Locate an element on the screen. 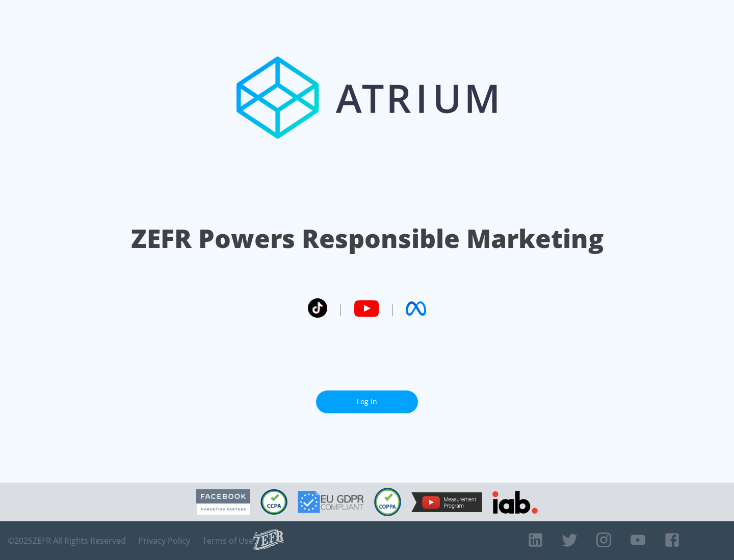  img: GDPR Compliant is located at coordinates (331, 502).